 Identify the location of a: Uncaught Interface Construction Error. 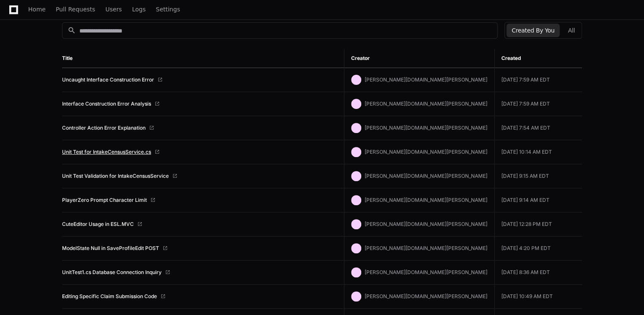
(108, 80).